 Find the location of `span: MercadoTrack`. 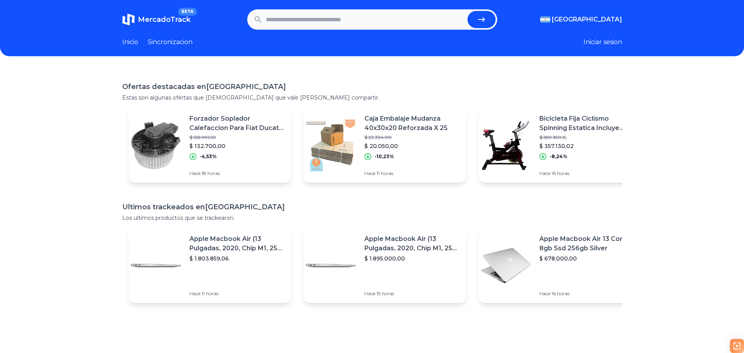

span: MercadoTrack is located at coordinates (164, 20).